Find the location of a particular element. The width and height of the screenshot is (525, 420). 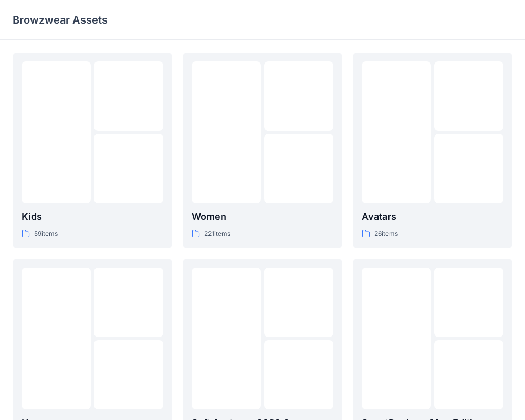

a: Women221items is located at coordinates (262, 150).